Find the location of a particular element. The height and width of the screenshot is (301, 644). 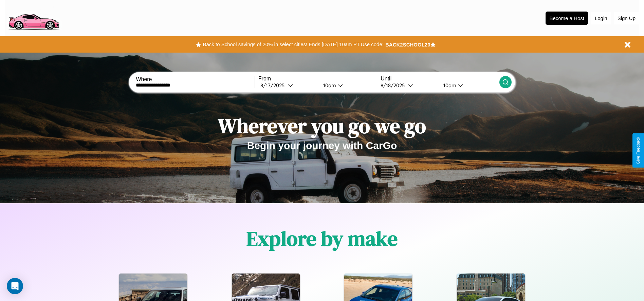

div: 8 / 18 / 2025 is located at coordinates (394, 85).